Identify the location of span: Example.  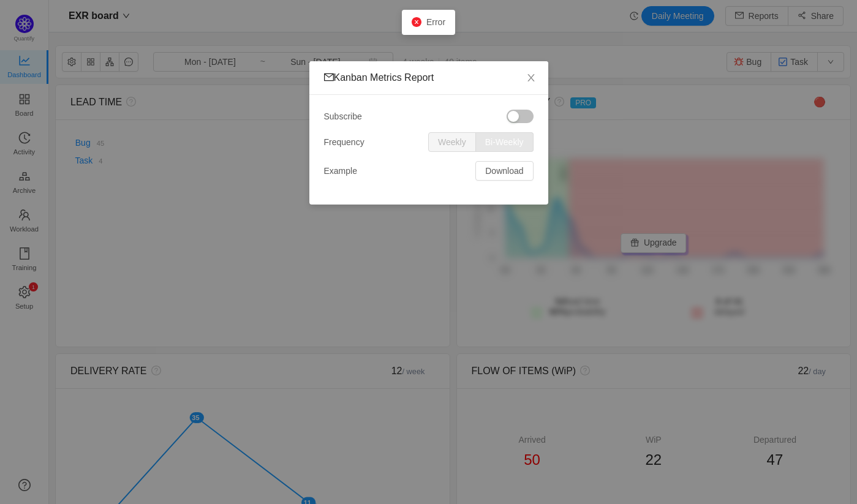
(341, 171).